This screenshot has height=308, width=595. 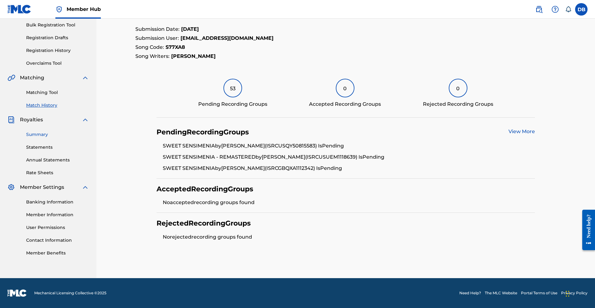 I want to click on img: Matching, so click(x=11, y=78).